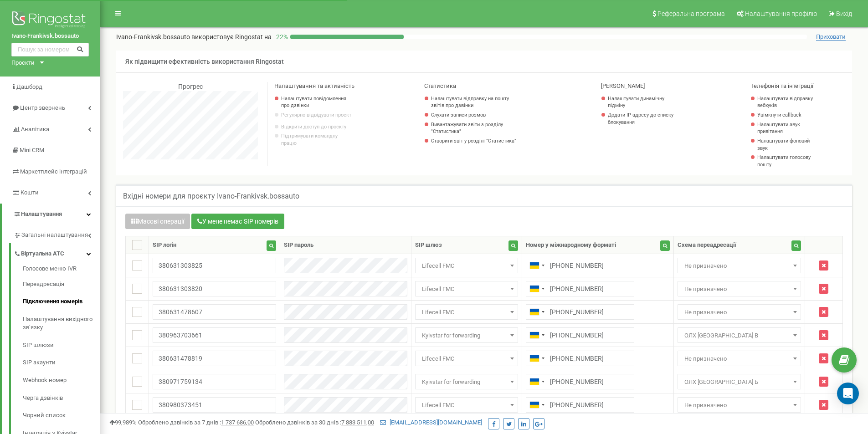 The height and width of the screenshot is (434, 868). What do you see at coordinates (50, 21) in the screenshot?
I see `img: Ringostat logo` at bounding box center [50, 21].